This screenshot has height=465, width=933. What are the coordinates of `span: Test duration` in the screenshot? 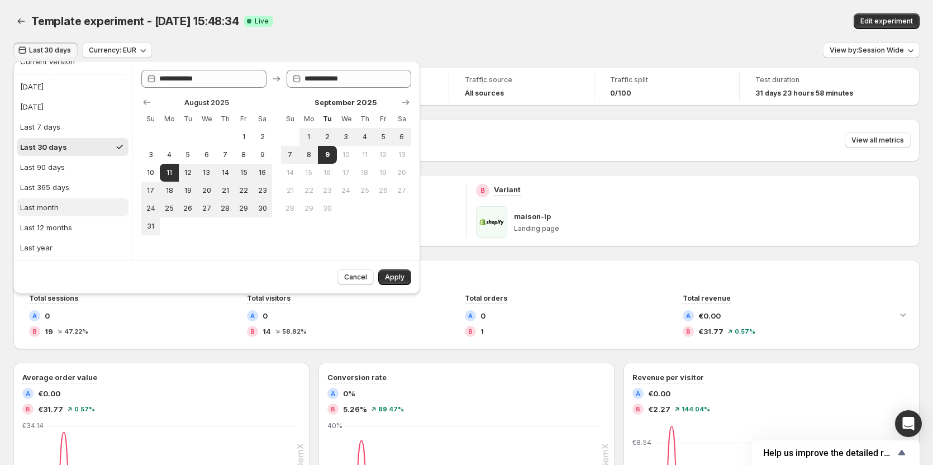 It's located at (812, 80).